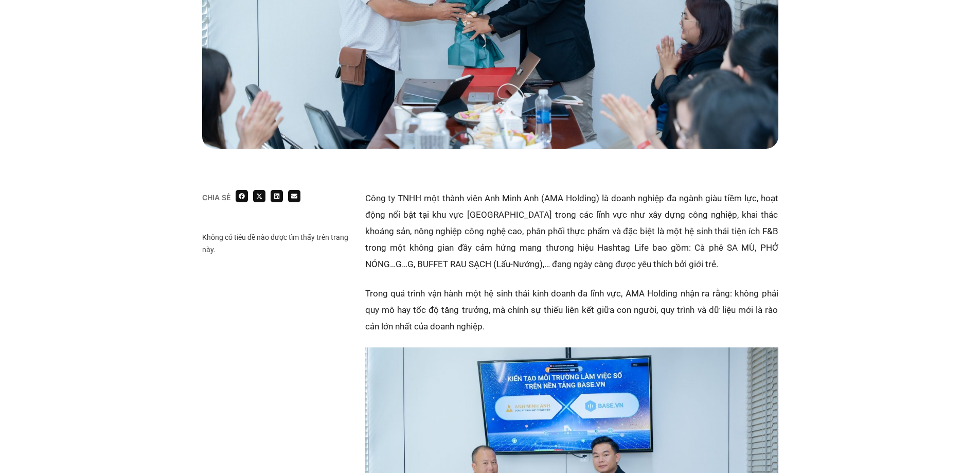 The width and height of the screenshot is (980, 473). What do you see at coordinates (571, 310) in the screenshot?
I see `p: Trong quá trình vận hành một hệ sinh thái kinh doanh đa lĩnh vực, AMA Holding nhận ra rằng: không...` at bounding box center [571, 310].